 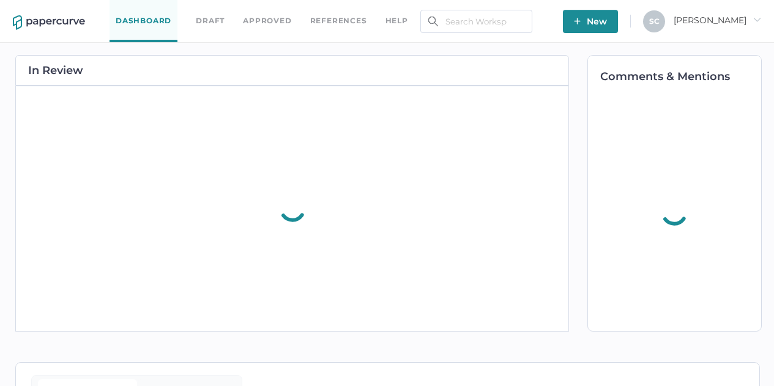 I want to click on a: References, so click(x=338, y=21).